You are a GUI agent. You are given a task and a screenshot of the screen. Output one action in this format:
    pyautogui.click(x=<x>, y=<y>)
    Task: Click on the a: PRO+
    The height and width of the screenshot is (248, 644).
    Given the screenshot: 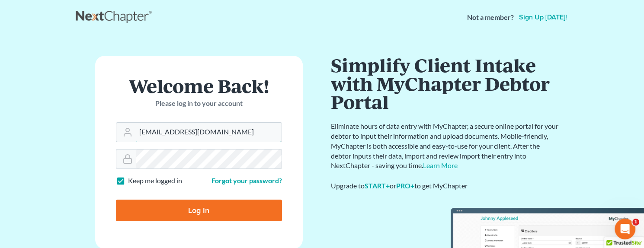 What is the action you would take?
    pyautogui.click(x=406, y=186)
    